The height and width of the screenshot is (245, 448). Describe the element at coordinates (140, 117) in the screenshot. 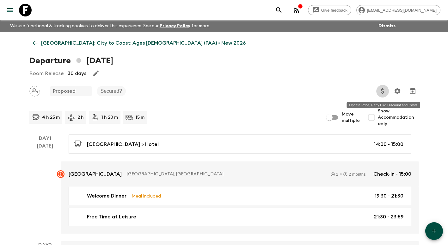

I see `p: 15 m` at that location.